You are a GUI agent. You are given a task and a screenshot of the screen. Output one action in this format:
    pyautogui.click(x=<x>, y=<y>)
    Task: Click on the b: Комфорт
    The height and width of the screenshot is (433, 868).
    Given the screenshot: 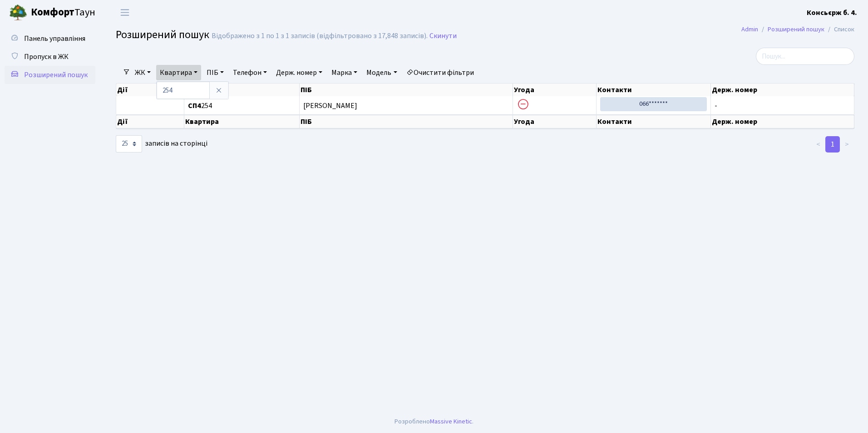 What is the action you would take?
    pyautogui.click(x=53, y=12)
    